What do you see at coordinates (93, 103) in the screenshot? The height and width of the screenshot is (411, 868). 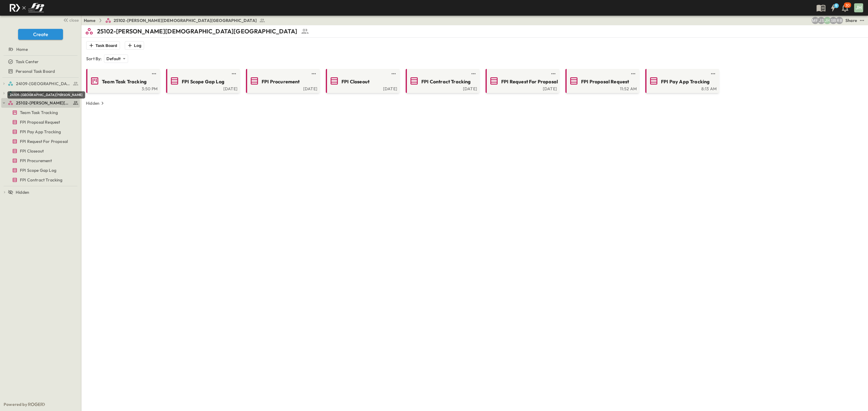 I see `p: Hidden` at bounding box center [93, 103].